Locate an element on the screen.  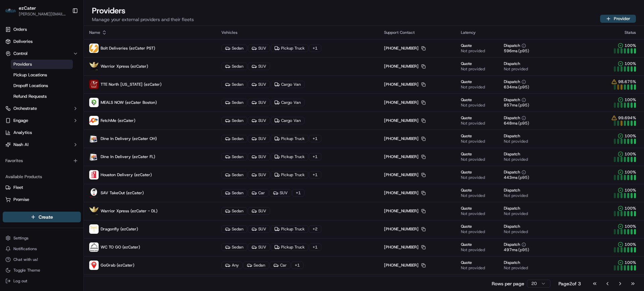
span: WC TO GO (ezCater) is located at coordinates (120, 247).